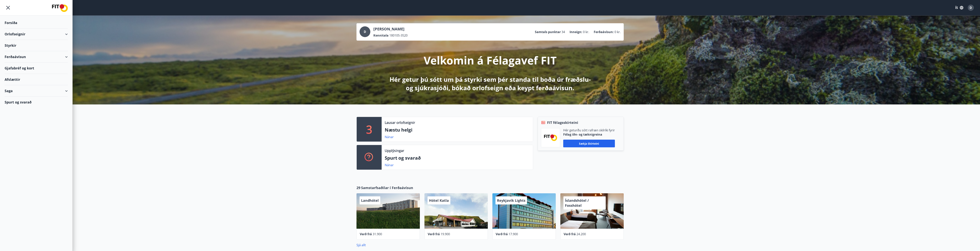 Image resolution: width=980 pixels, height=251 pixels. Describe the element at coordinates (377, 234) in the screenshot. I see `span: 31.900` at that location.